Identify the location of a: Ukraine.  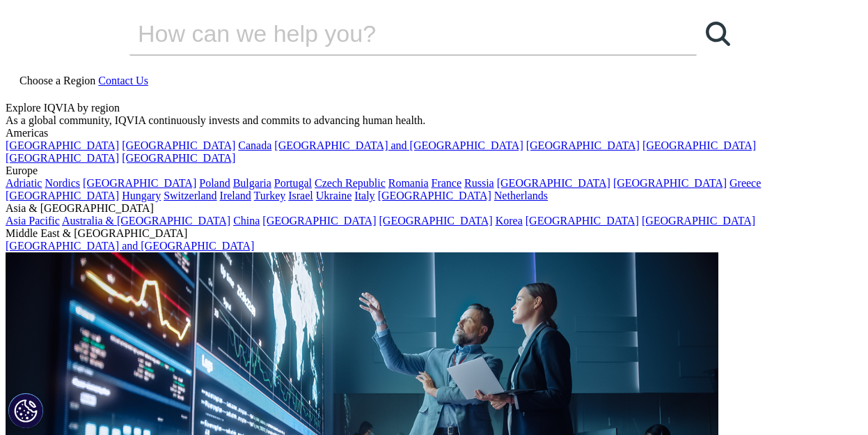
(334, 195).